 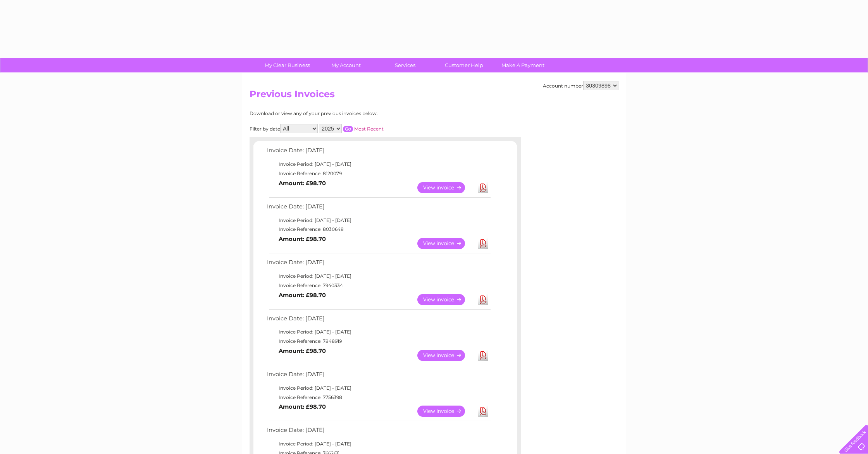 What do you see at coordinates (378, 174) in the screenshot?
I see `td: Invoice Reference: 8120079` at bounding box center [378, 174].